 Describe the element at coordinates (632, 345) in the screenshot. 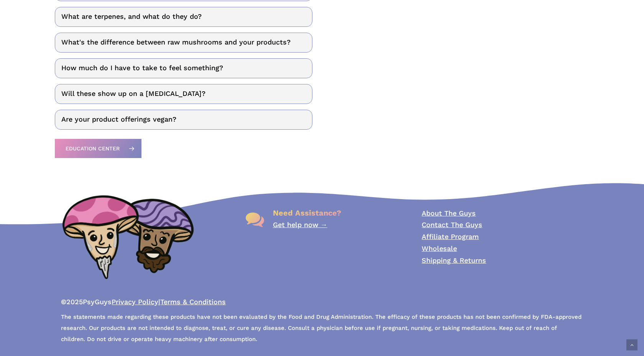

I see `a: Back to top` at that location.